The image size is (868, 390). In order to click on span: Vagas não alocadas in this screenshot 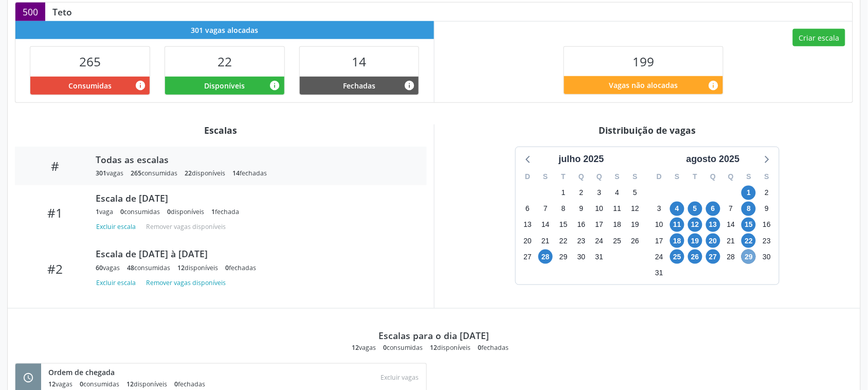, I will do `click(644, 85)`.